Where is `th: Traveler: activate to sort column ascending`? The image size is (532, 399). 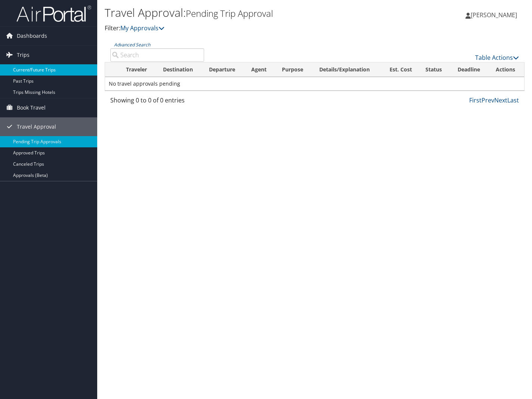 th: Traveler: activate to sort column ascending is located at coordinates (138, 70).